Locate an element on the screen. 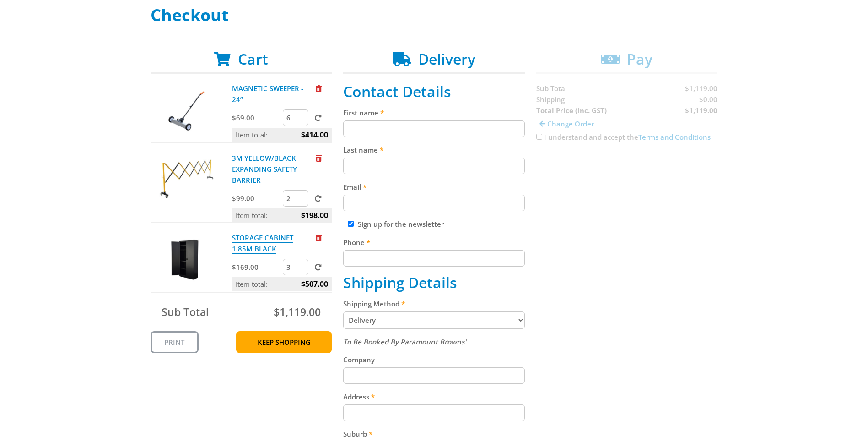 The width and height of the screenshot is (868, 437). span: $198.00 is located at coordinates (314, 215).